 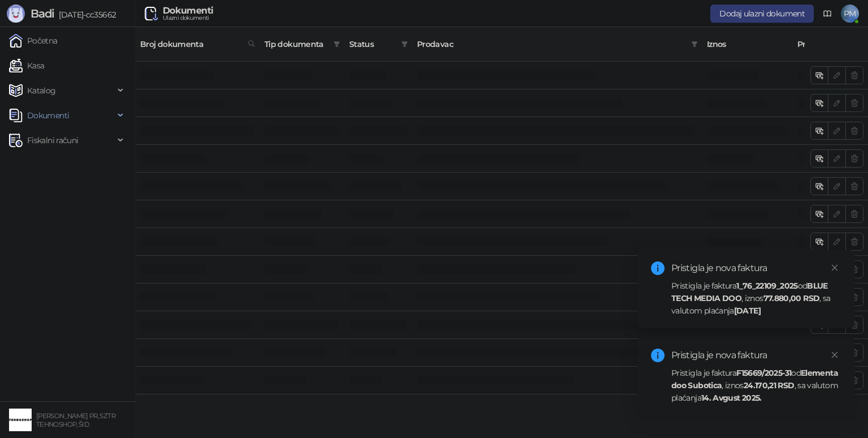 I want to click on strong: 77.880,00 RSD, so click(x=792, y=298).